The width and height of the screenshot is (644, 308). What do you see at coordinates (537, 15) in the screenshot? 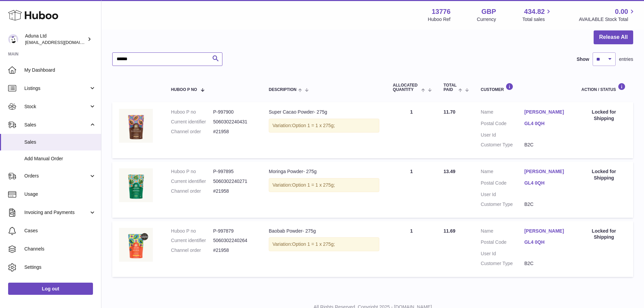
I see `a: 434.82 Total sales` at bounding box center [537, 15].